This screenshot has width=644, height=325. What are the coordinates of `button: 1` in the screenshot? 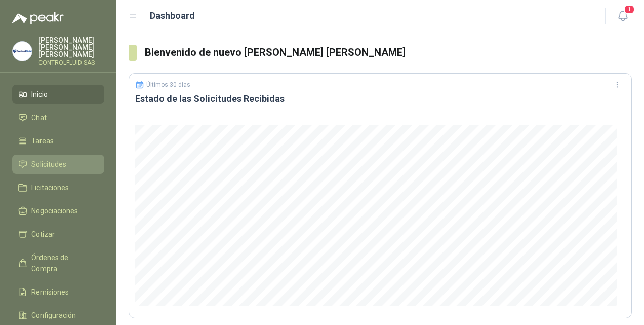 It's located at (623, 16).